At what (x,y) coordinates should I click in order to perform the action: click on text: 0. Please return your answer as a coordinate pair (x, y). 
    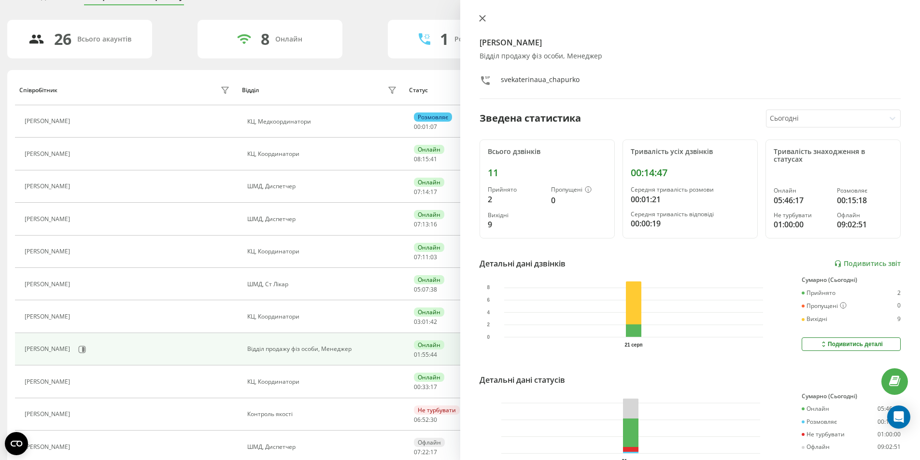
    Looking at the image, I should click on (488, 337).